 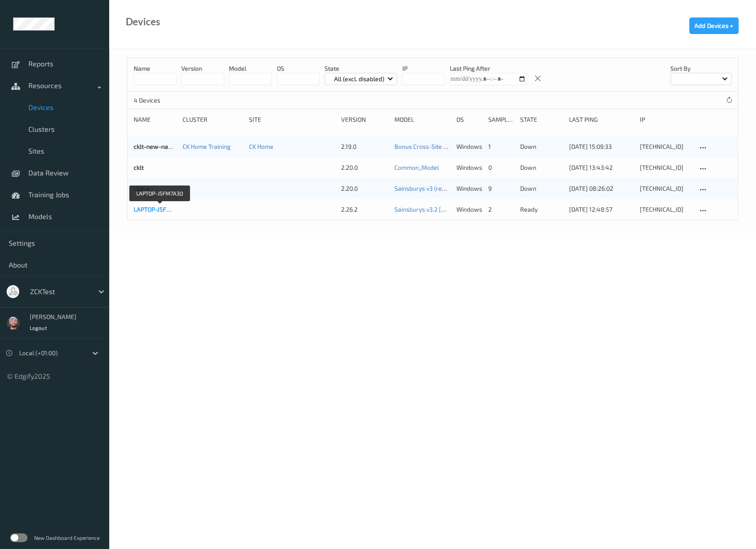 I want to click on div: Last Ping, so click(x=601, y=120).